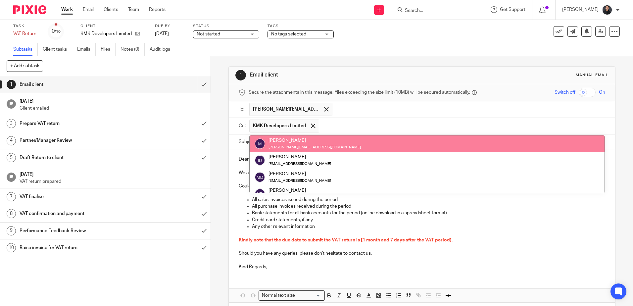  Describe the element at coordinates (77, 197) in the screenshot. I see `h1: VAT finalise` at that location.